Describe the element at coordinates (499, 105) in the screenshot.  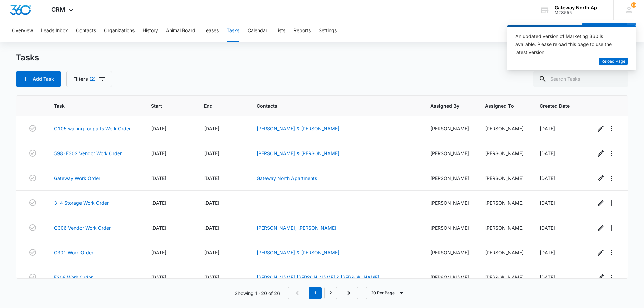
I see `span: Assigned To` at that location.